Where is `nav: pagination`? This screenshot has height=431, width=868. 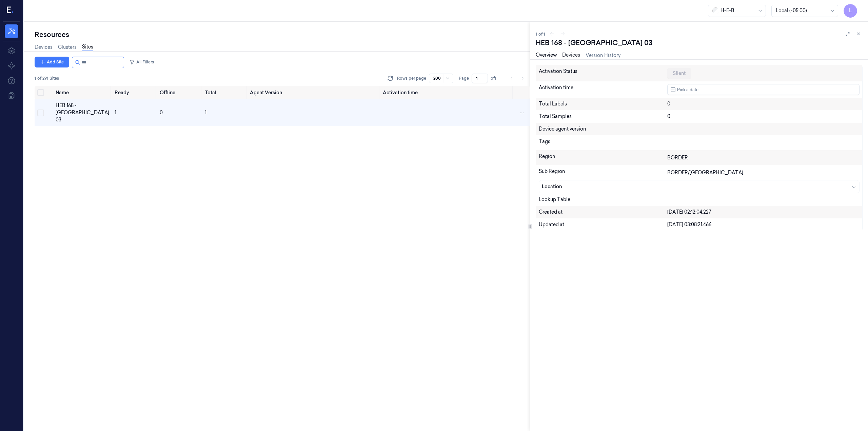 nav: pagination is located at coordinates (517, 79).